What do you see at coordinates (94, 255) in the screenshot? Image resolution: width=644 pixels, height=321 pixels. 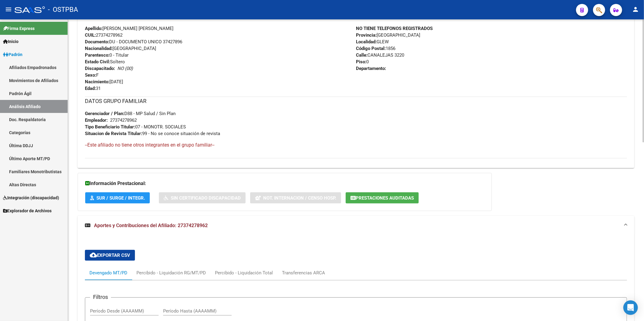 I see `mat-icon: cloud_download` at bounding box center [94, 255].